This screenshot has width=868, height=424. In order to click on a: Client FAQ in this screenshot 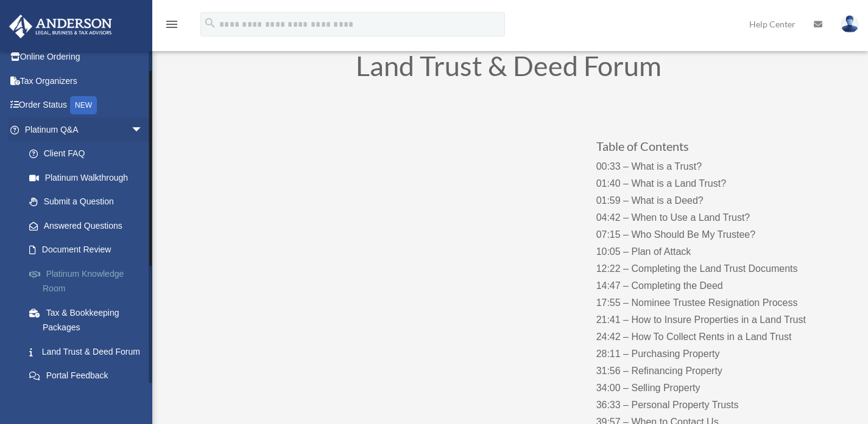, I will do `click(89, 154)`.